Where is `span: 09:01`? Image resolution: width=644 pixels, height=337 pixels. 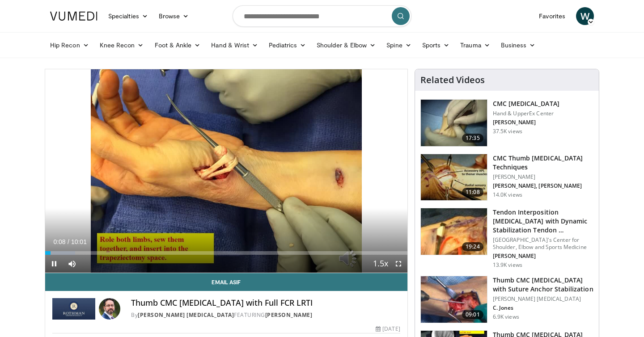
span: 09:01 is located at coordinates (472, 315).